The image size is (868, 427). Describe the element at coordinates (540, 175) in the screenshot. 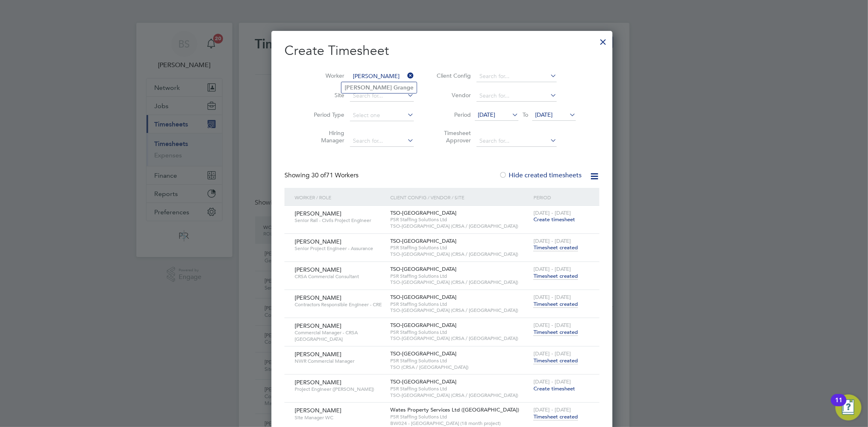

I see `label: Hide created timesheets` at that location.